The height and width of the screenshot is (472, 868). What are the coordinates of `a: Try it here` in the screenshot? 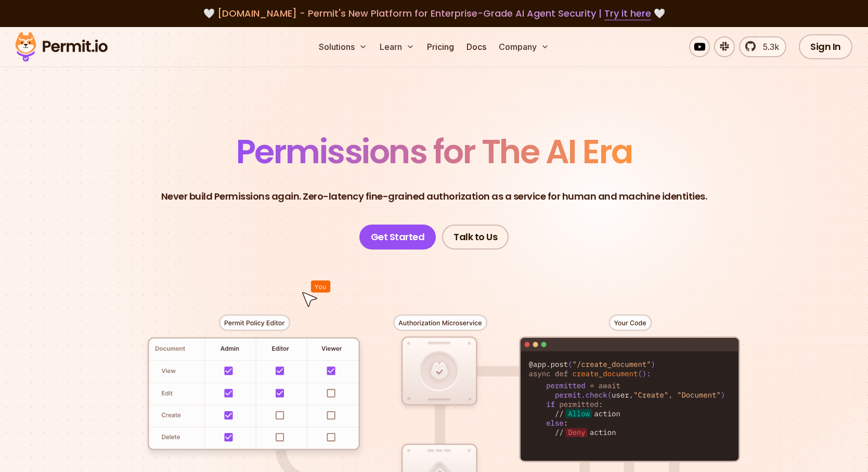 It's located at (628, 13).